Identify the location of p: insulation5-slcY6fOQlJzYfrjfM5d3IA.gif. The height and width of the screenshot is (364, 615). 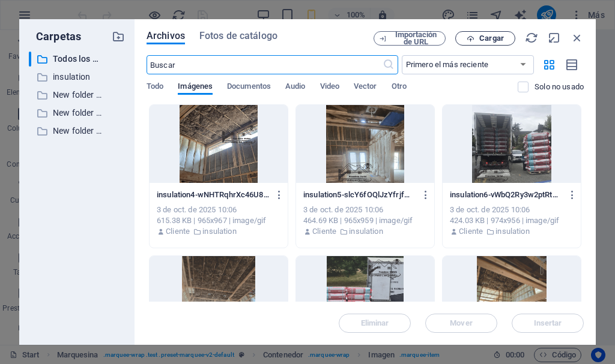
(359, 195).